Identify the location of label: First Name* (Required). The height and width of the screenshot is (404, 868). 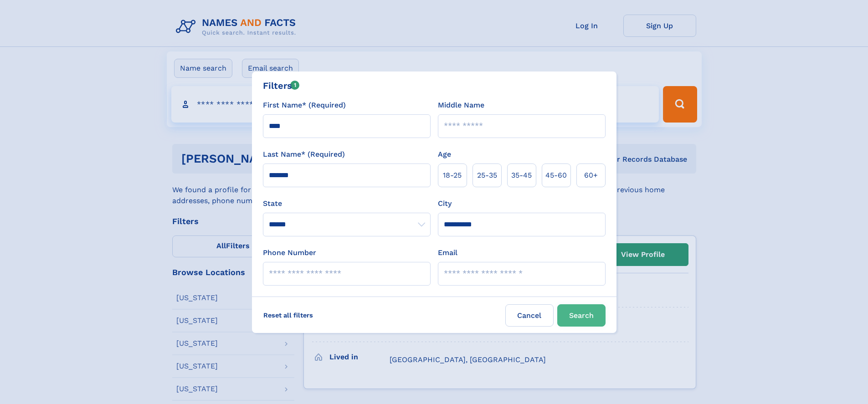
(305, 105).